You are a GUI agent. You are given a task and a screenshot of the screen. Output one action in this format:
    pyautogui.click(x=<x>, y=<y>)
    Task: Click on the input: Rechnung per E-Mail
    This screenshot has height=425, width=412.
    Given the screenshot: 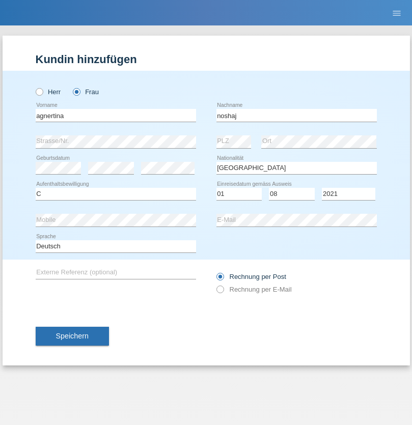 What is the action you would take?
    pyautogui.click(x=219, y=292)
    